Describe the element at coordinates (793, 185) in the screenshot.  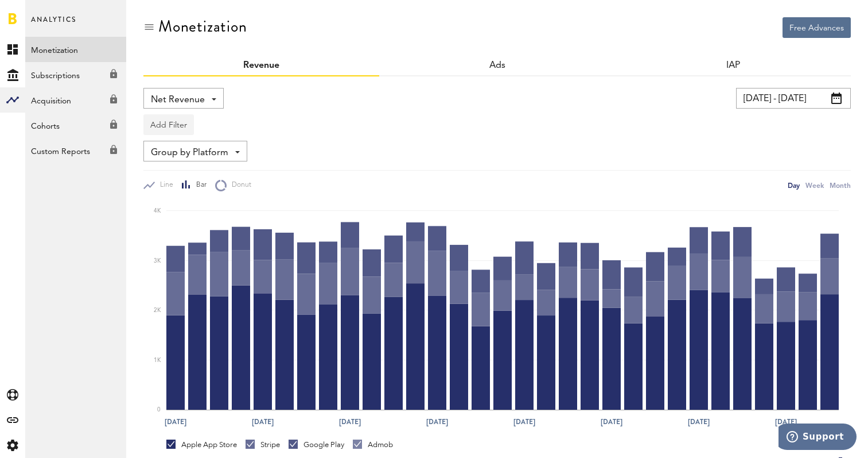
I see `div: Day` at that location.